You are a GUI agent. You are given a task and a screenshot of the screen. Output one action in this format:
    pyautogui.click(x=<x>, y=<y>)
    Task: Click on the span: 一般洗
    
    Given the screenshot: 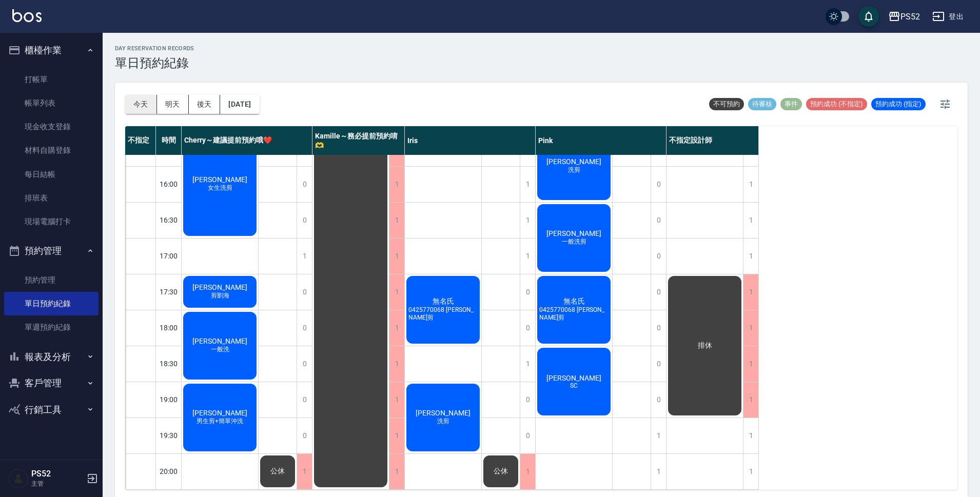 What is the action you would take?
    pyautogui.click(x=220, y=349)
    